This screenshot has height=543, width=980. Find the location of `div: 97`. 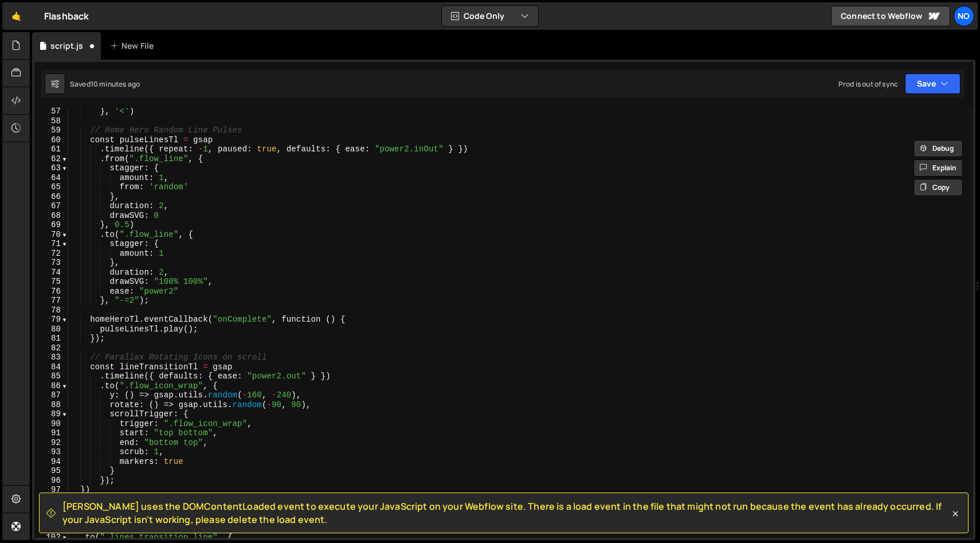

div: 97 is located at coordinates (51, 489).